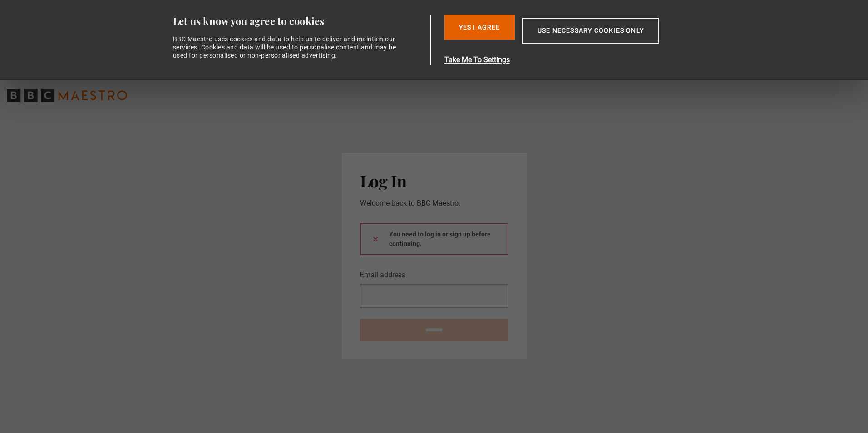 Image resolution: width=868 pixels, height=433 pixels. I want to click on h2: Log In, so click(434, 180).